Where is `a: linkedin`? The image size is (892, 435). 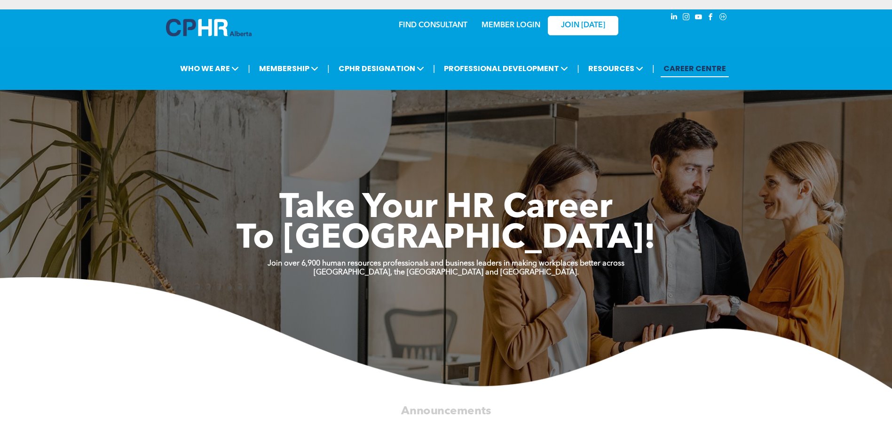
a: linkedin is located at coordinates (674, 18).